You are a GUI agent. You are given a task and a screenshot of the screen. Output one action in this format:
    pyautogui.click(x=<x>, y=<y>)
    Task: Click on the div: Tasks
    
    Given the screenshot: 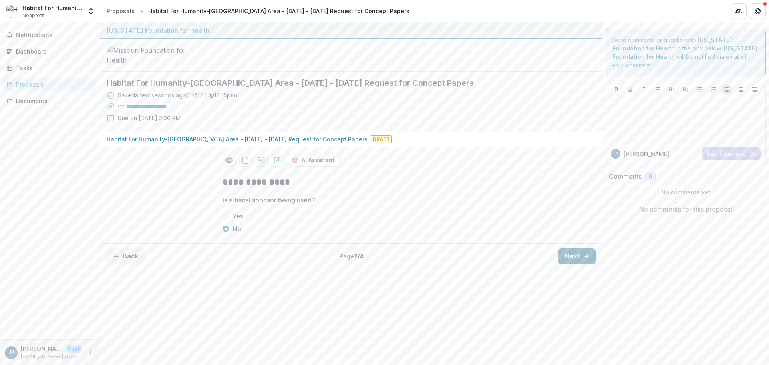 What is the action you would take?
    pyautogui.click(x=53, y=68)
    